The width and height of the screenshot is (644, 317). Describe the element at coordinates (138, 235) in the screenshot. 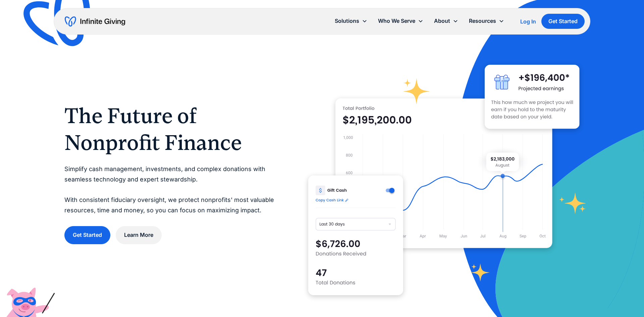

I see `a: Learn More` at that location.